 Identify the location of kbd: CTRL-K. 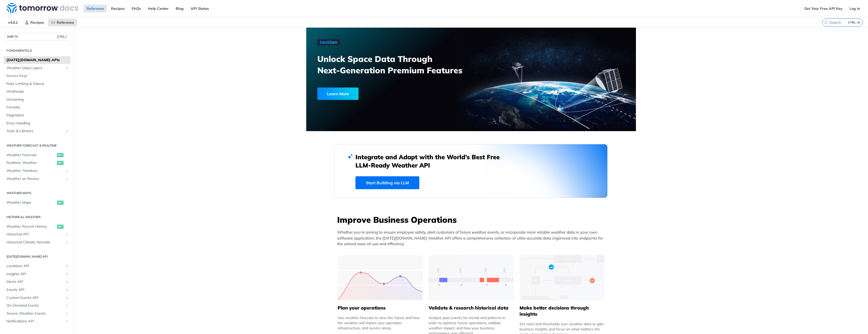
(854, 23).